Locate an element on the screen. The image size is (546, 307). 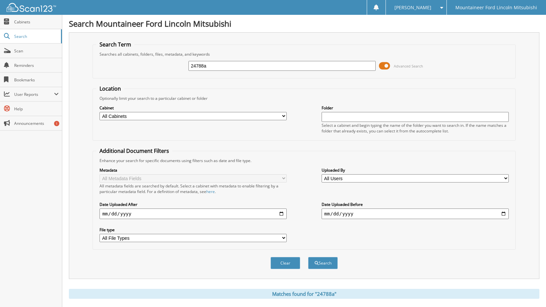
label: Uploaded By is located at coordinates (415, 170).